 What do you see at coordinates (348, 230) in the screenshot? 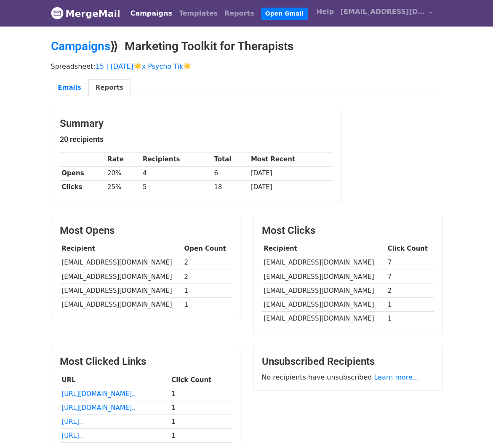
I see `h3: Most Clicks` at bounding box center [348, 230].